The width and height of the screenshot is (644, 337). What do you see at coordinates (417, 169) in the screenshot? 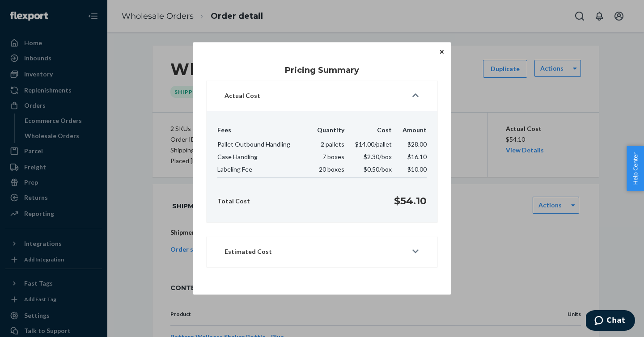
I see `span: $10.00` at bounding box center [417, 169].